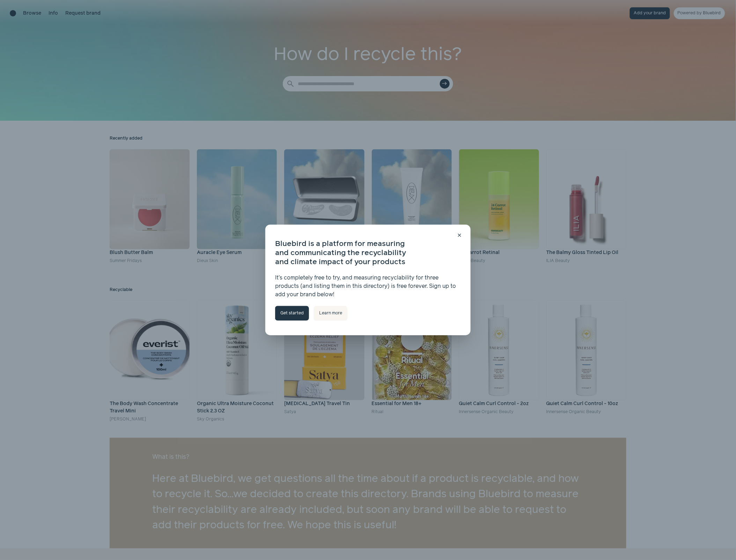 The image size is (736, 560). I want to click on span: close, so click(460, 235).